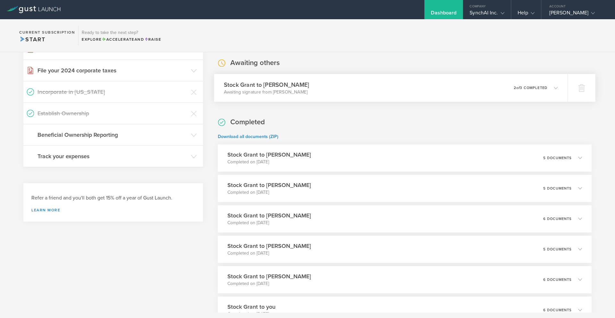  I want to click on h2: Current Subscription, so click(47, 32).